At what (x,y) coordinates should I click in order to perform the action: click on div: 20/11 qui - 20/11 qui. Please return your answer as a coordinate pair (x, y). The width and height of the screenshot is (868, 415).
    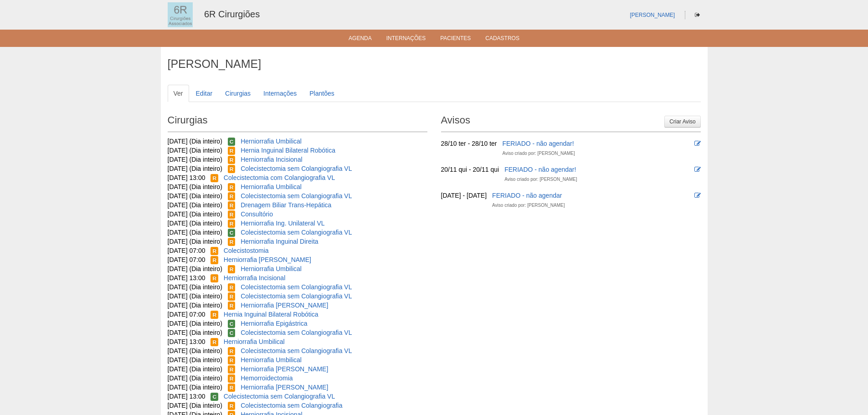
    Looking at the image, I should click on (470, 170).